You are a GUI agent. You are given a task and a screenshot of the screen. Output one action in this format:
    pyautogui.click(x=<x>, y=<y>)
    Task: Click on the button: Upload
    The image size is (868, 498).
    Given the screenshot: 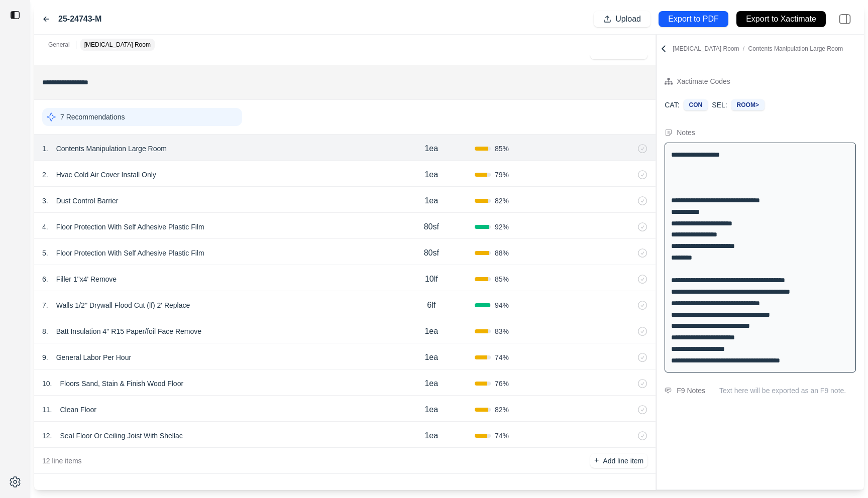 What is the action you would take?
    pyautogui.click(x=622, y=19)
    